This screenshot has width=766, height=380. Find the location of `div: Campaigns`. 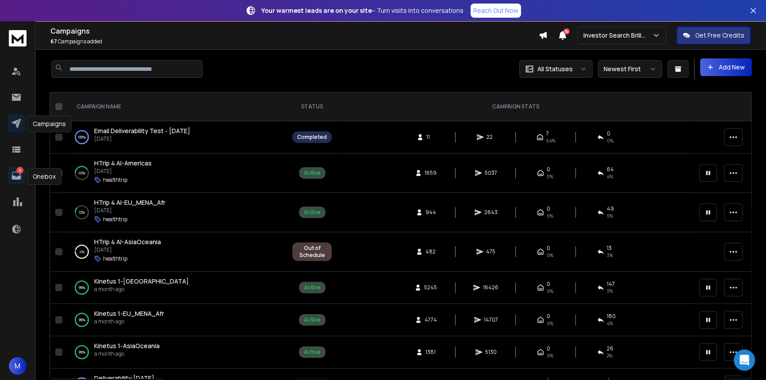

div: Campaigns is located at coordinates (49, 124).